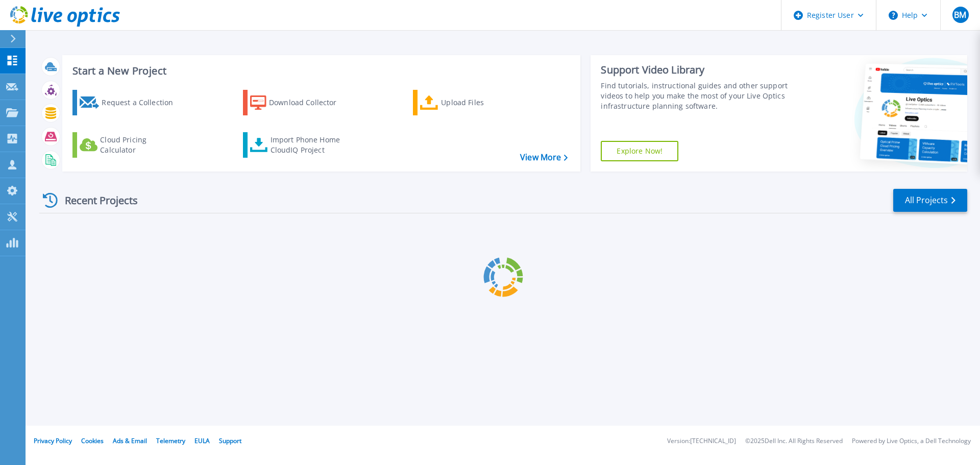 The width and height of the screenshot is (980, 465). I want to click on span: BM, so click(960, 15).